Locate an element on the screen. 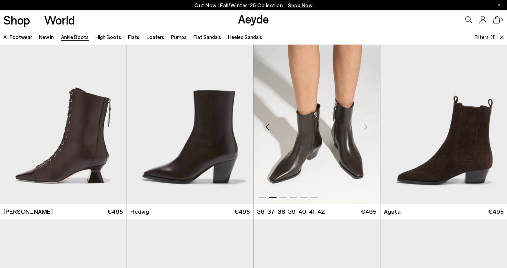 Image resolution: width=507 pixels, height=268 pixels. a: Loafers is located at coordinates (155, 37).